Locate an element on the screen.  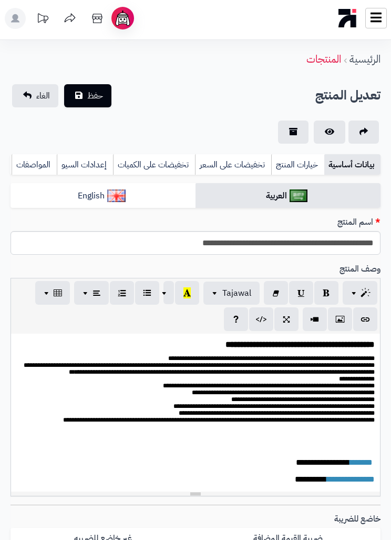
a: خيارات المنتج is located at coordinates (298, 165).